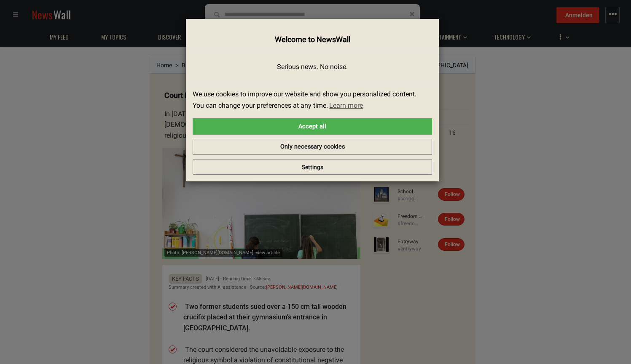 This screenshot has width=631, height=364. Describe the element at coordinates (313, 39) in the screenshot. I see `h4: Welcome to NewsWall` at that location.